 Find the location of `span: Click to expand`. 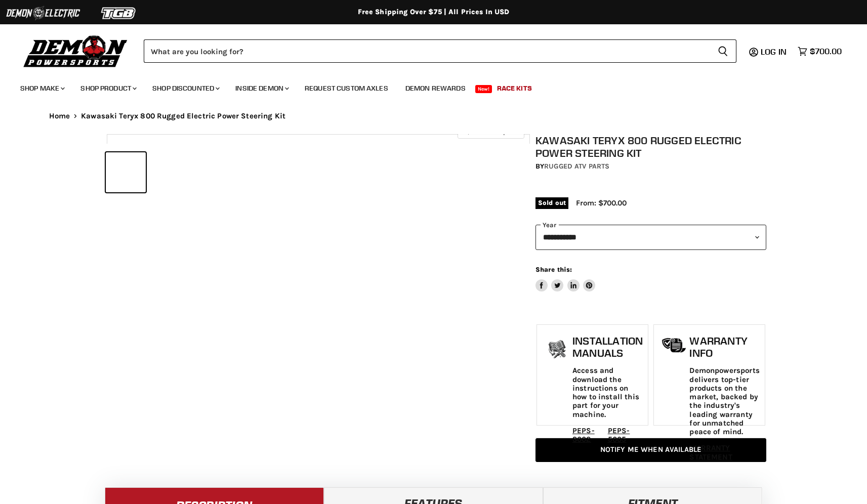

span: Click to expand is located at coordinates (491, 131).